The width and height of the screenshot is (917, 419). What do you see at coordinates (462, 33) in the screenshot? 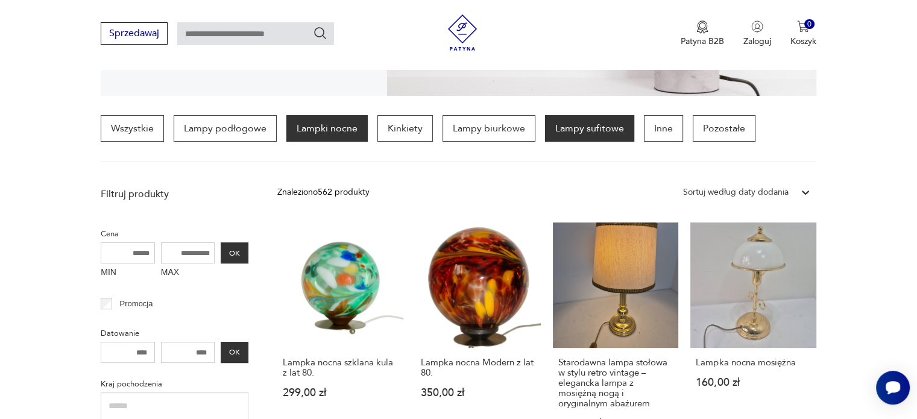
I see `img: Patyna - sklep z meblami i dekoracjami vintage` at bounding box center [462, 33].